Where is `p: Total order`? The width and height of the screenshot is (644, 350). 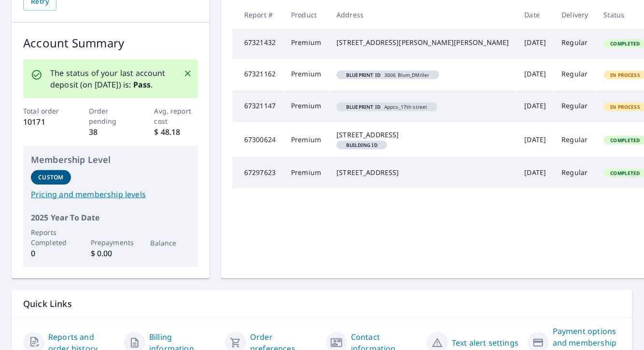
p: Total order is located at coordinates (45, 110).